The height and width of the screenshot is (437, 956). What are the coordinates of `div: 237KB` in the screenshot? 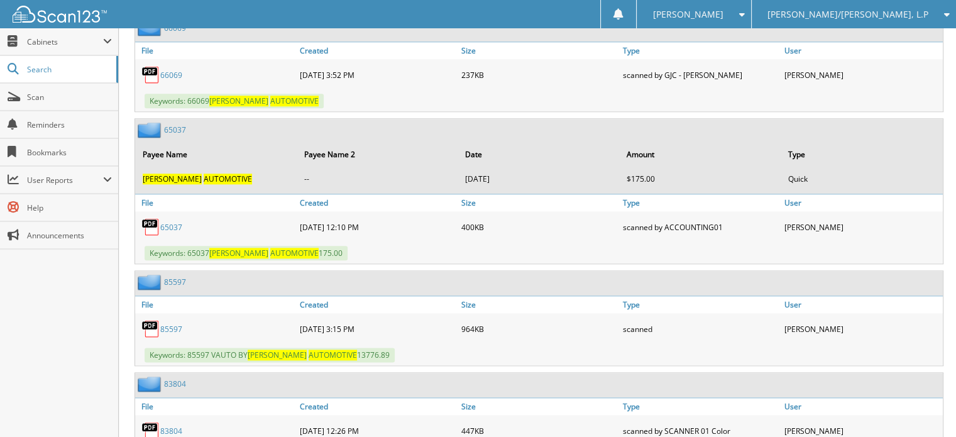 It's located at (539, 75).